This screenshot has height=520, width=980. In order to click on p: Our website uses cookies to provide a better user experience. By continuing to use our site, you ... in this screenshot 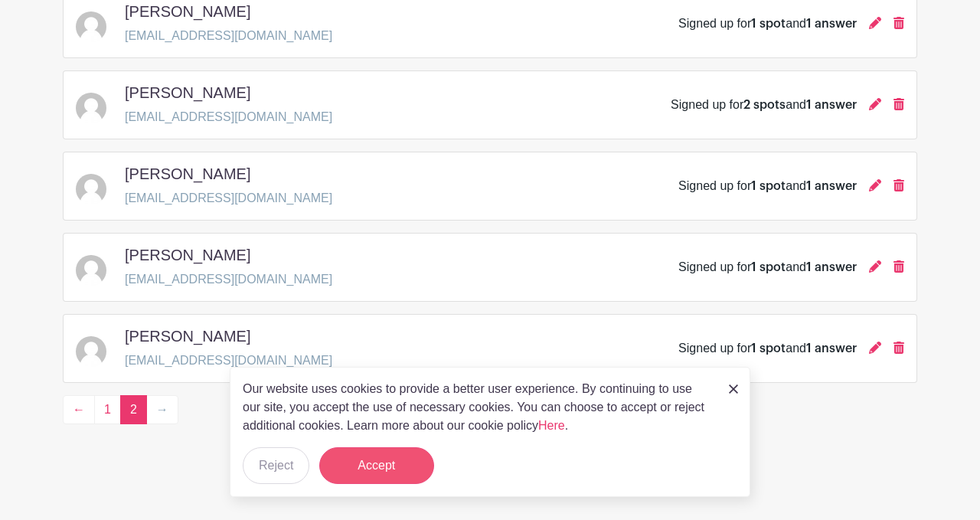, I will do `click(478, 408)`.